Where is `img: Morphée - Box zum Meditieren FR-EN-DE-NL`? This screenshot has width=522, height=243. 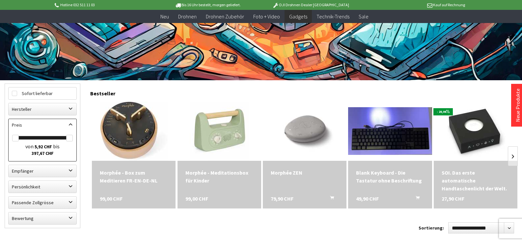 img: Morphée - Box zum Meditieren FR-EN-DE-NL is located at coordinates (134, 131).